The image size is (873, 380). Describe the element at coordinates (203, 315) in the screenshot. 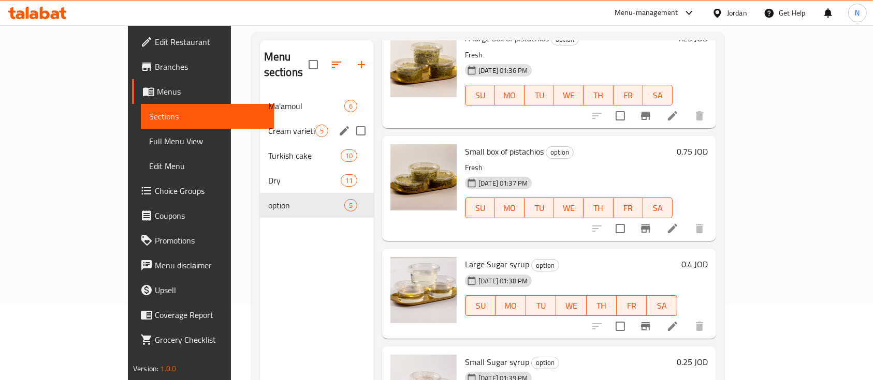

I see `a: Coverage Report` at that location.